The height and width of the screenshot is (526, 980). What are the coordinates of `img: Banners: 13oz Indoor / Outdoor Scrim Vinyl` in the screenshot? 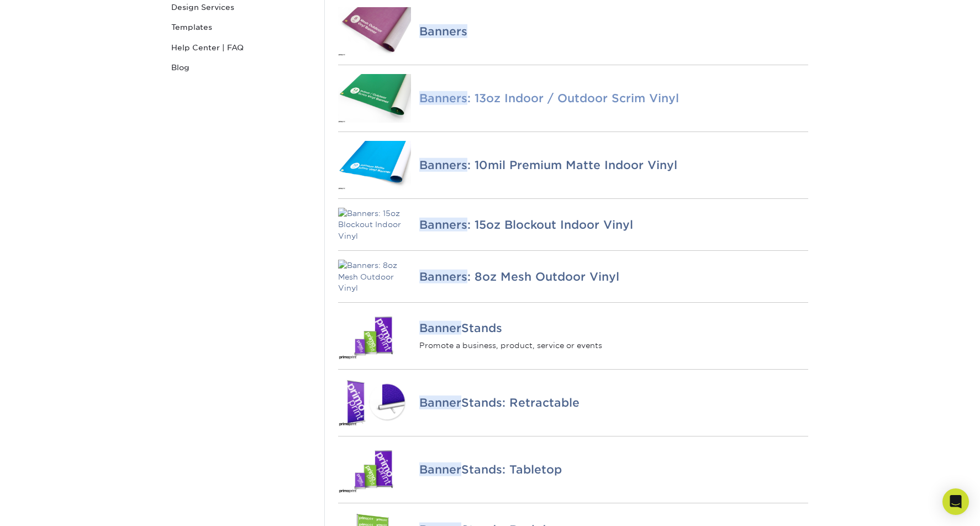 It's located at (374, 98).